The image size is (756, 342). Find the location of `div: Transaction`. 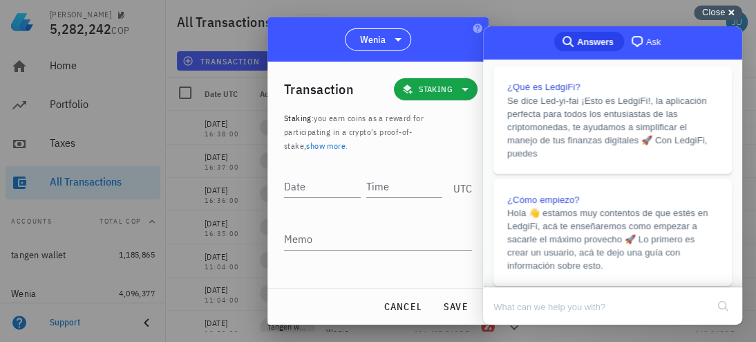

div: Transaction is located at coordinates (319, 89).